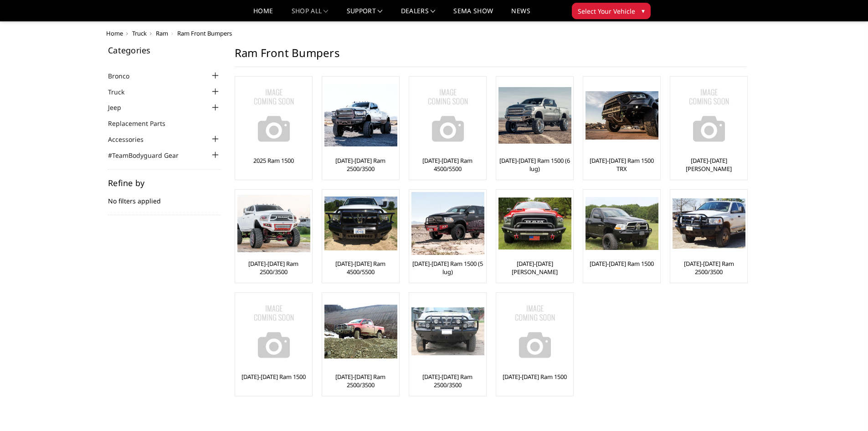  What do you see at coordinates (131, 139) in the screenshot?
I see `a: Accessories` at bounding box center [131, 139].